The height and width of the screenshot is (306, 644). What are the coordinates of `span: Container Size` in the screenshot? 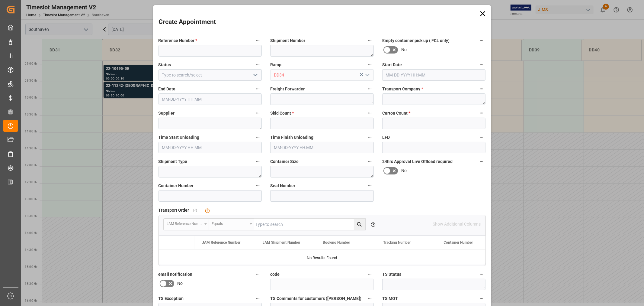 It's located at (285, 161).